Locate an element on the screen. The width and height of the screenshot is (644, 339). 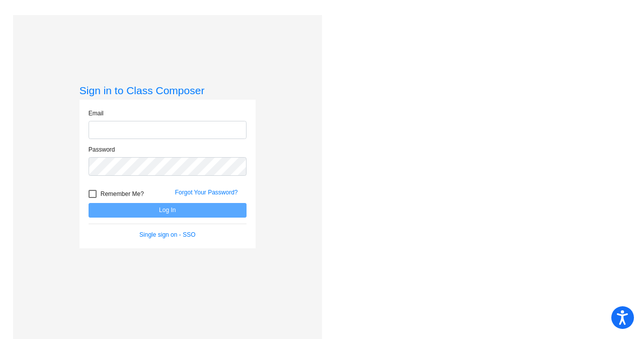
label: Email is located at coordinates (96, 113).